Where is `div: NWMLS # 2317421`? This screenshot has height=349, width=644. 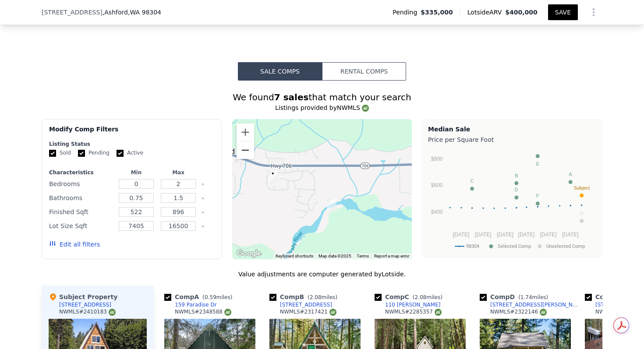
div: NWMLS # 2317421 is located at coordinates (308, 311).